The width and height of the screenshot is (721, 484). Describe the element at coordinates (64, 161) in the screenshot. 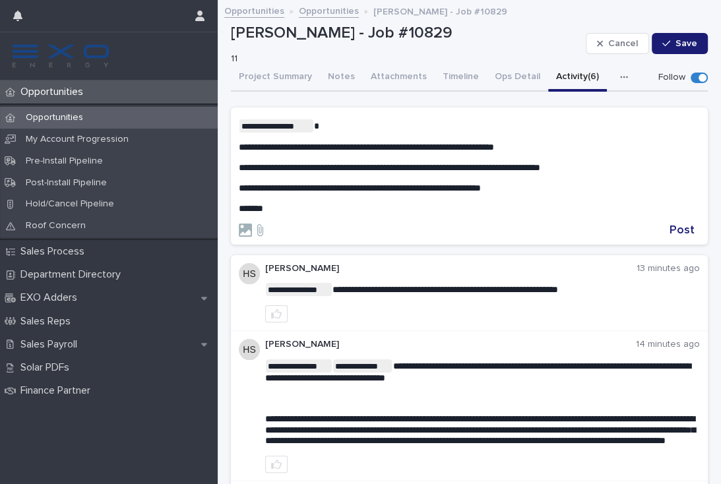

I see `p: Pre-Install Pipeline` at that location.